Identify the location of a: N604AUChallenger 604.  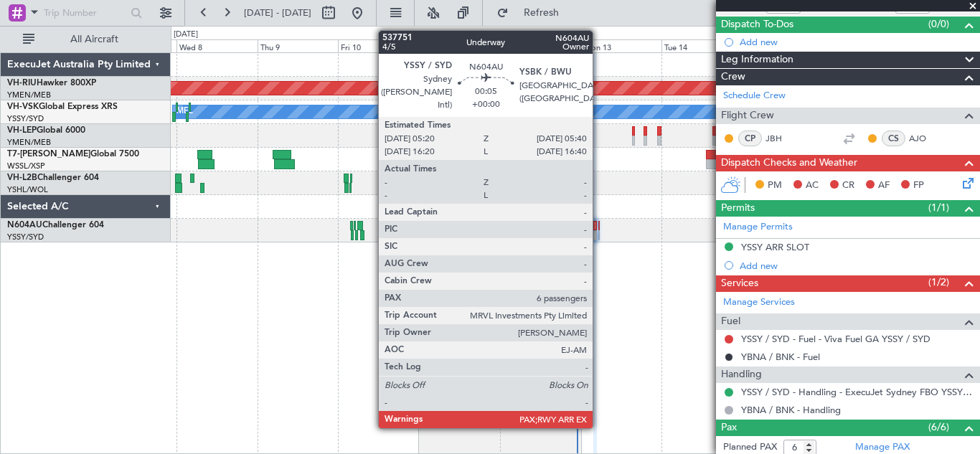
(55, 225).